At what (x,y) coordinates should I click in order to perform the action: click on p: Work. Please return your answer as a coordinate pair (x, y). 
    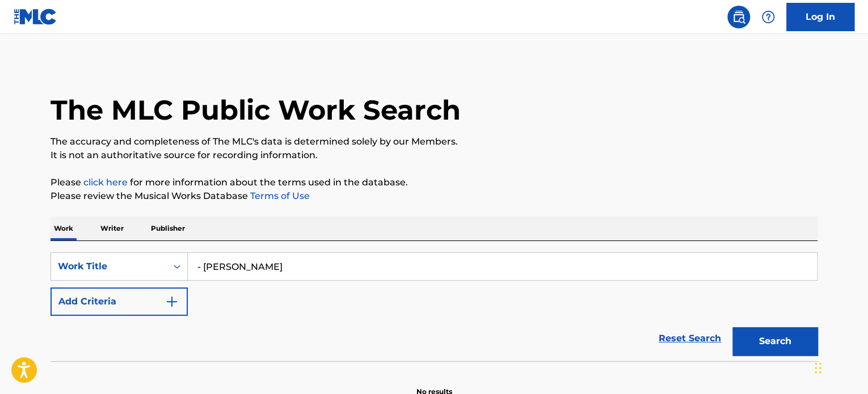
    Looking at the image, I should click on (63, 229).